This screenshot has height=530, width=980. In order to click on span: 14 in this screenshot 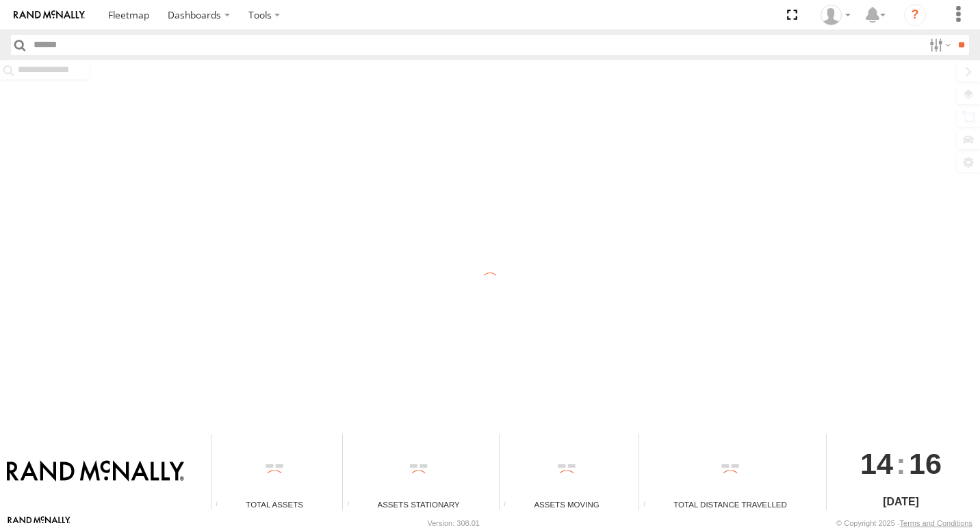, I will do `click(877, 463)`.